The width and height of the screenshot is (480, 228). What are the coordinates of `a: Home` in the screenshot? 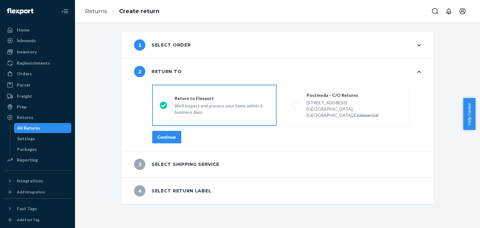 It's located at (37, 30).